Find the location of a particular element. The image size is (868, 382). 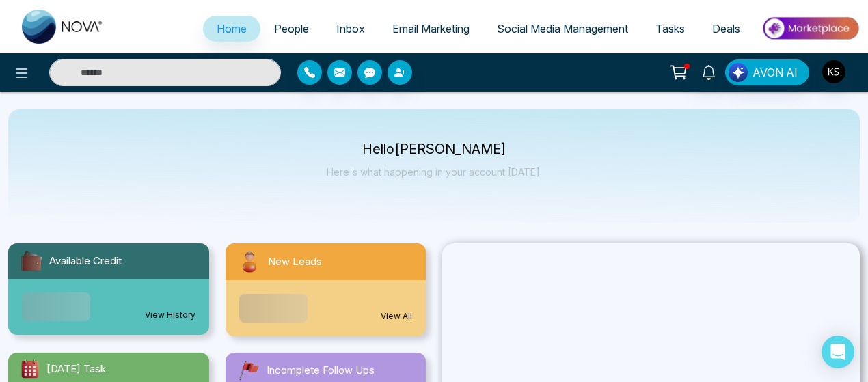

img: Lead Flow is located at coordinates (738, 72).